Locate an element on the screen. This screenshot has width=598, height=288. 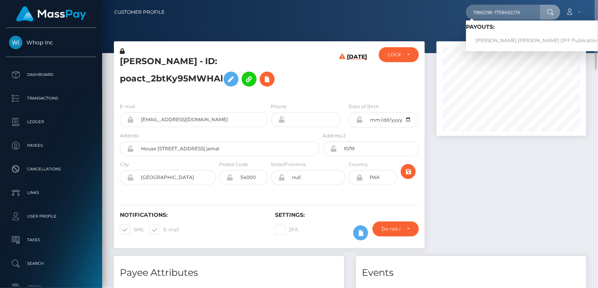
a: Dashboard is located at coordinates (51, 75).